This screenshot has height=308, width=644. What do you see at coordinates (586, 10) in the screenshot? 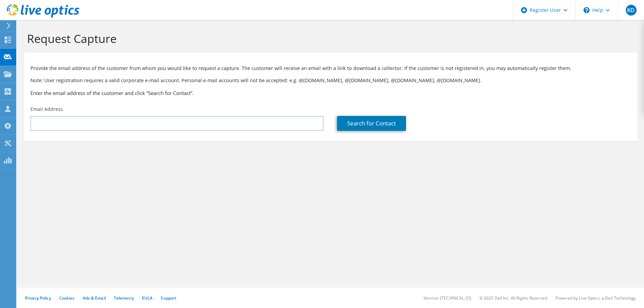
I see `svg: \n` at bounding box center [586, 10].